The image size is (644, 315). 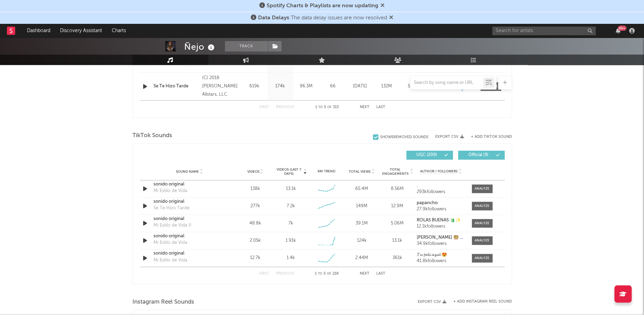 I want to click on a: Discovery Assistant, so click(x=81, y=31).